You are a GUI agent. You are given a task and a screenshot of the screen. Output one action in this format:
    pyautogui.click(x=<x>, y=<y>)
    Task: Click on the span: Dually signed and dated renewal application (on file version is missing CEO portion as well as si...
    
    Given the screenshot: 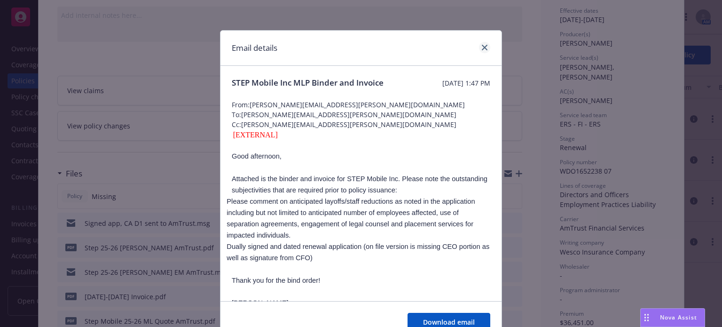 What is the action you would take?
    pyautogui.click(x=358, y=252)
    